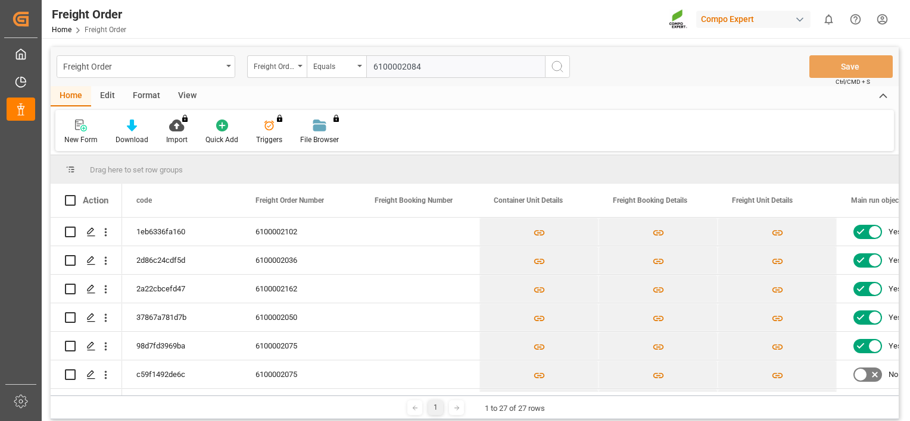 The height and width of the screenshot is (421, 910). What do you see at coordinates (435, 408) in the screenshot?
I see `div: 1` at bounding box center [435, 408].